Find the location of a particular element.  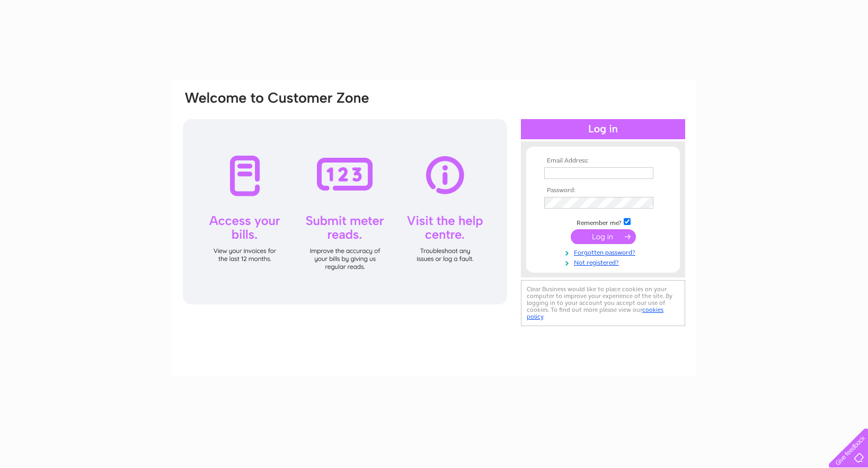

a: Forgotten password? is located at coordinates (605, 251).